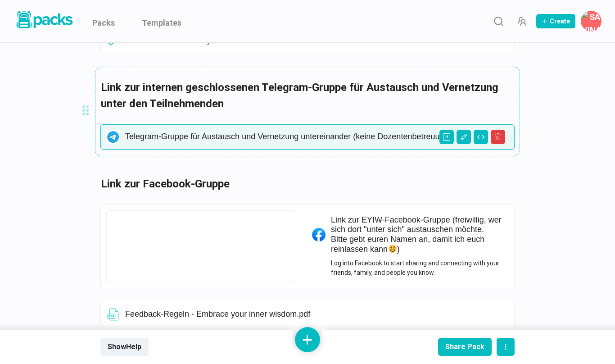 This screenshot has width=615, height=364. I want to click on button: ShowHelp, so click(125, 347).